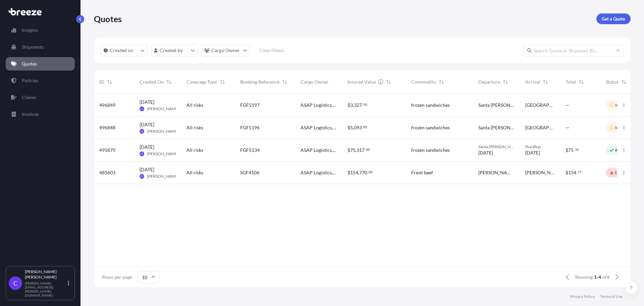  I want to click on span: Showing, so click(584, 277).